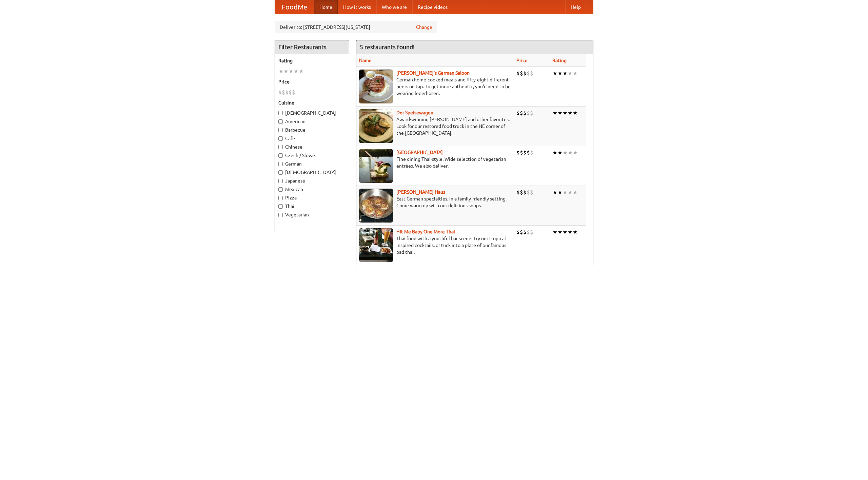  Describe the element at coordinates (415, 113) in the screenshot. I see `b: Der Speisewagen` at that location.